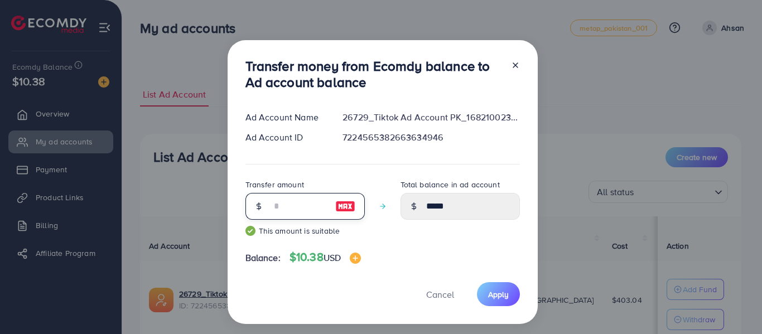 Image resolution: width=762 pixels, height=334 pixels. Describe the element at coordinates (440, 294) in the screenshot. I see `span: Cancel` at that location.